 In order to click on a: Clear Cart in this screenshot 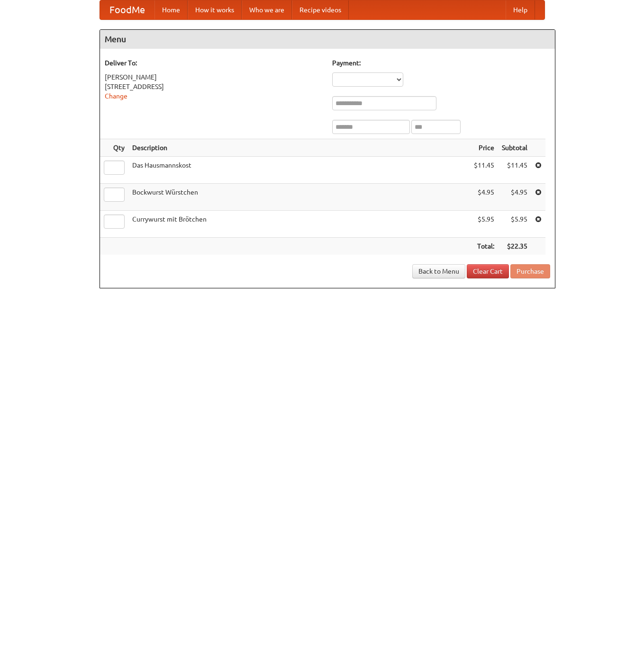, I will do `click(488, 271)`.